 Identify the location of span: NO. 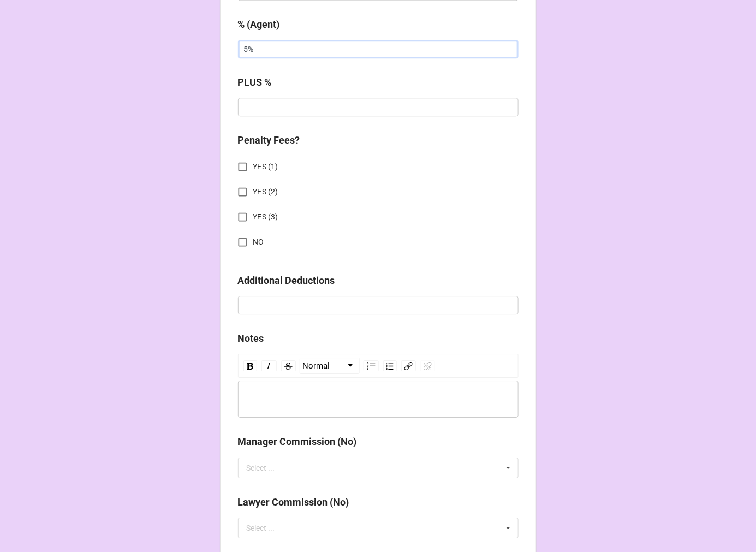
(259, 242).